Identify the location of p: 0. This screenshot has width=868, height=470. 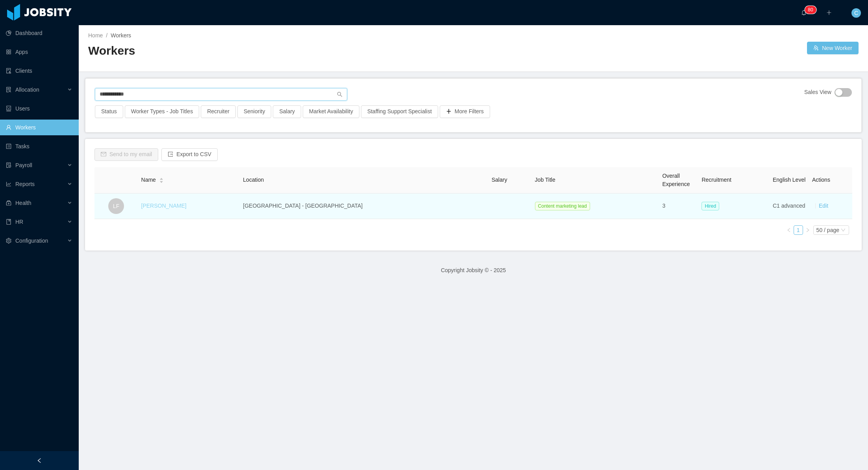
(812, 10).